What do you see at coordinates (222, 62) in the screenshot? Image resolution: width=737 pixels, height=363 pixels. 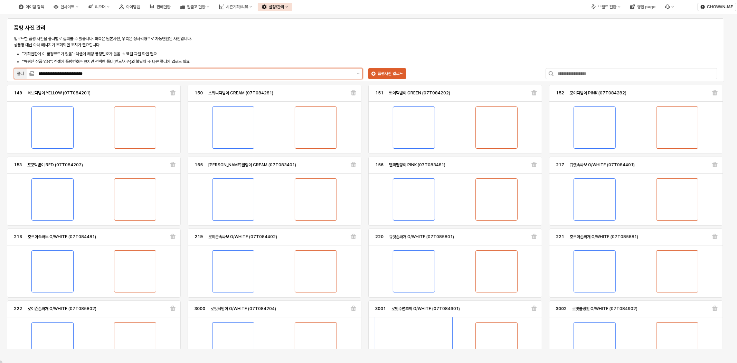 I see `li: "매핑된 상품 없음": 엑셀에 품평번호는 있지만 선택한 폴더(연도/시즌)와 불일치 → 다른 폴더에 업로드 필요` at bounding box center [222, 62].